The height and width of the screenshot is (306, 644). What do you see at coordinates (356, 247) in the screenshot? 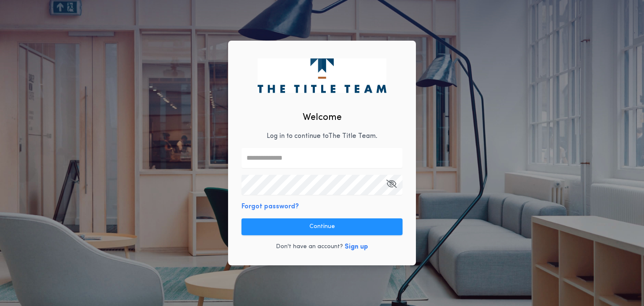
I see `button: Sign up` at bounding box center [356, 247].